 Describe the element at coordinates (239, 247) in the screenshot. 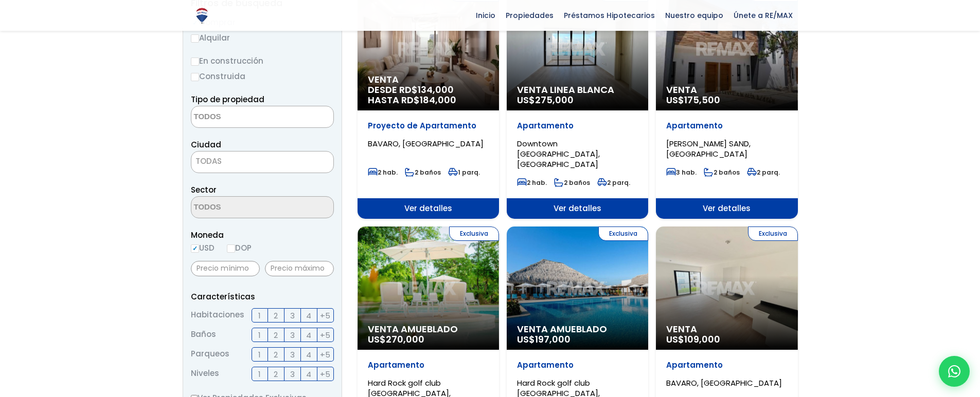

I see `label: DOP` at that location.